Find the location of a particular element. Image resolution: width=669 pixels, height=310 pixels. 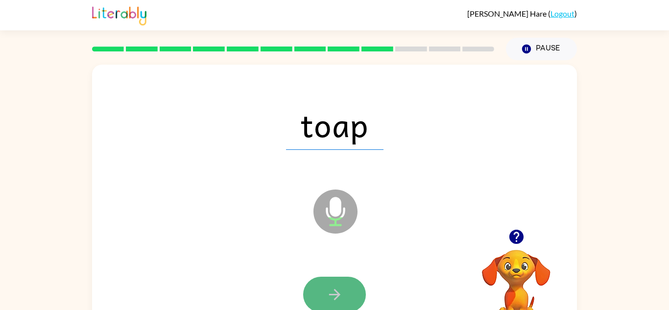

img: Literably is located at coordinates (119, 15).